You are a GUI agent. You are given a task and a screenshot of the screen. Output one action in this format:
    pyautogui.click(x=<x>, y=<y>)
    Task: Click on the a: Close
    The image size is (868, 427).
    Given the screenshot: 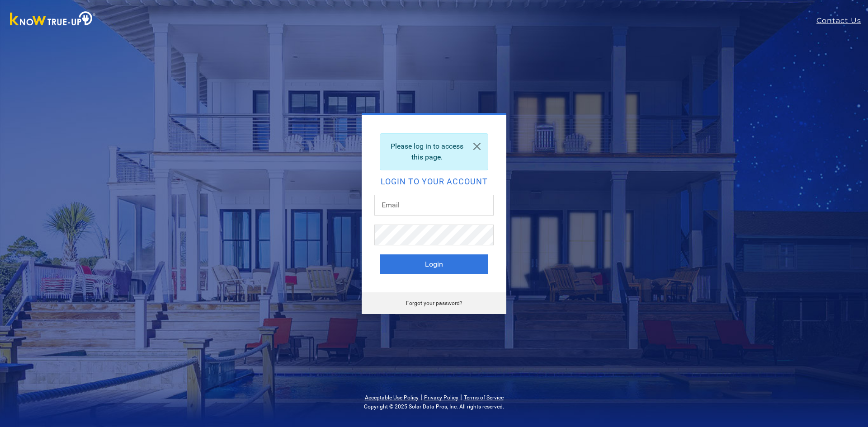 What is the action you would take?
    pyautogui.click(x=477, y=146)
    